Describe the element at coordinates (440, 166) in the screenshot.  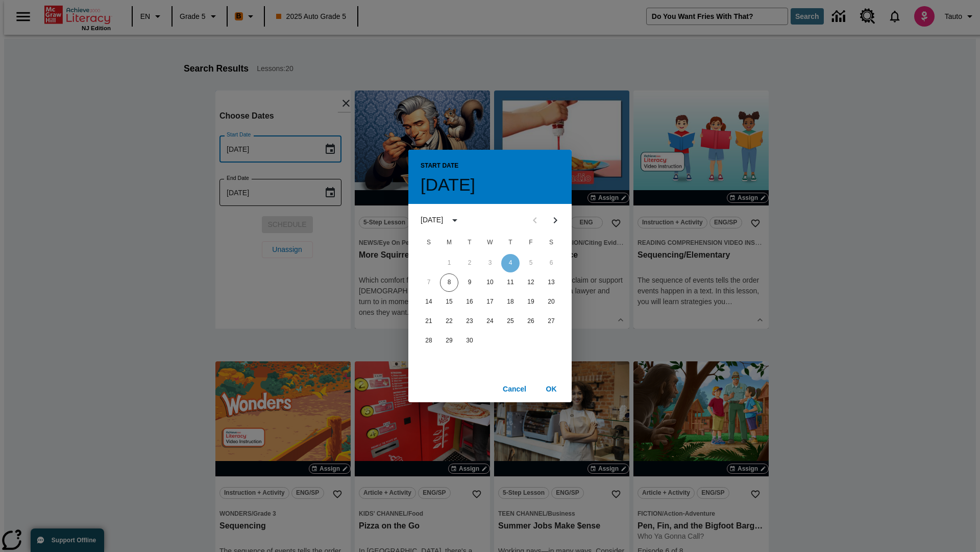
I see `span: Start Date` at that location.